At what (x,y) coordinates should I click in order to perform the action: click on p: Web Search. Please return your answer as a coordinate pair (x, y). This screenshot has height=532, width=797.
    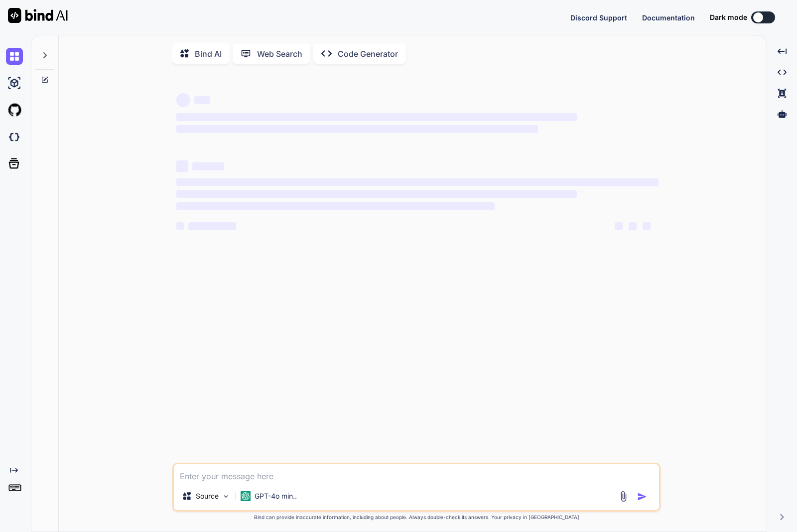
    Looking at the image, I should click on (280, 54).